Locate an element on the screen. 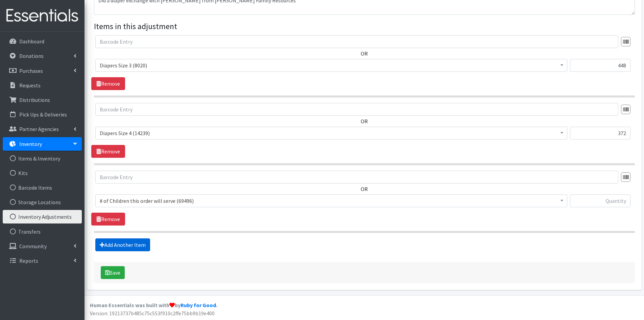 Image resolution: width=644 pixels, height=320 pixels. p: Community is located at coordinates (33, 246).